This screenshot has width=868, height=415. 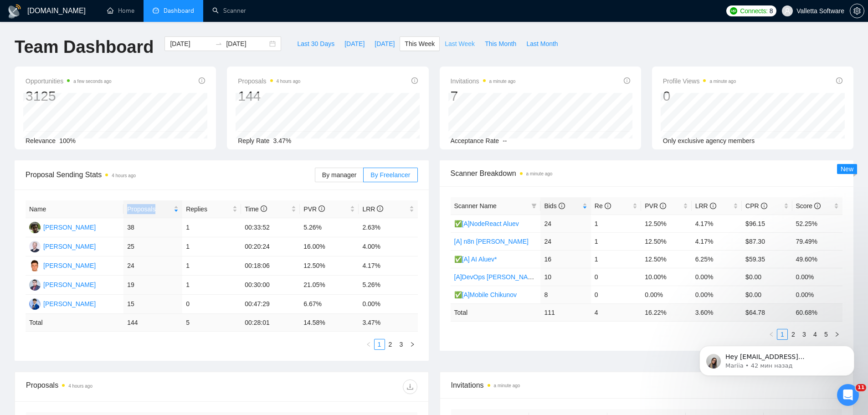 I want to click on span: Scanner Name, so click(x=475, y=206).